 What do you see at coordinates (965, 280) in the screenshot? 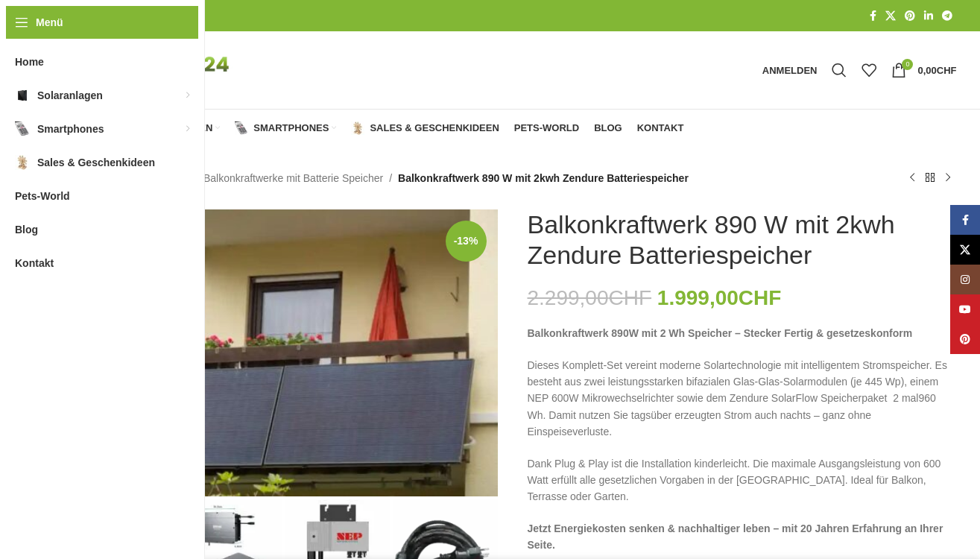
I see `a: Instagram Social Link` at bounding box center [965, 280].